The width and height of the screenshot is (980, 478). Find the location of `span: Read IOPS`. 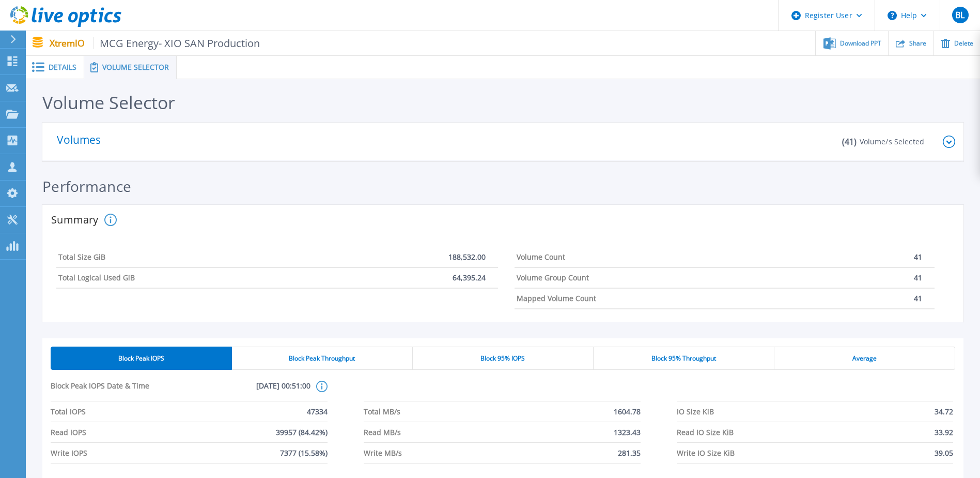

span: Read IOPS is located at coordinates (68, 432).